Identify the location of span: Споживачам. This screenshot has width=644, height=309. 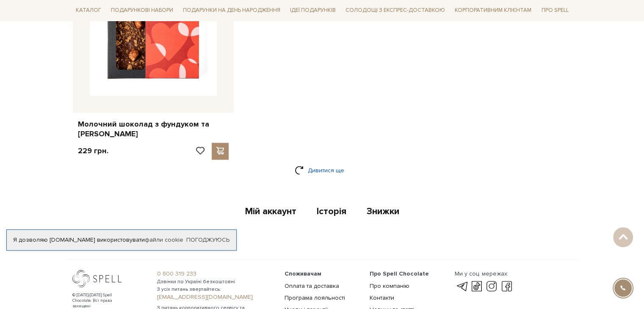
(303, 273).